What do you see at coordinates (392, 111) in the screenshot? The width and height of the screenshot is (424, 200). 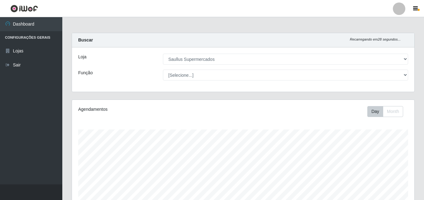 I see `button: Month` at bounding box center [392, 111].